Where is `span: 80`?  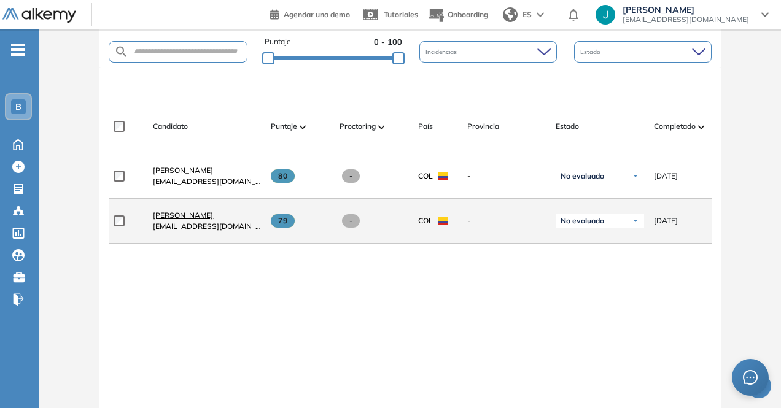 span: 80 is located at coordinates (282, 176).